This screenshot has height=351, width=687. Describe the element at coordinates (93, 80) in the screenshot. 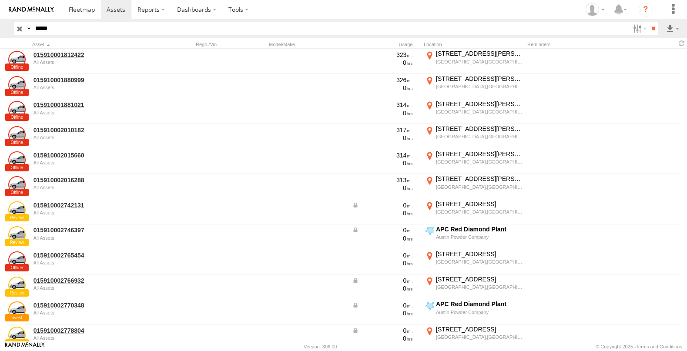

I see `a: 015910001880999` at that location.